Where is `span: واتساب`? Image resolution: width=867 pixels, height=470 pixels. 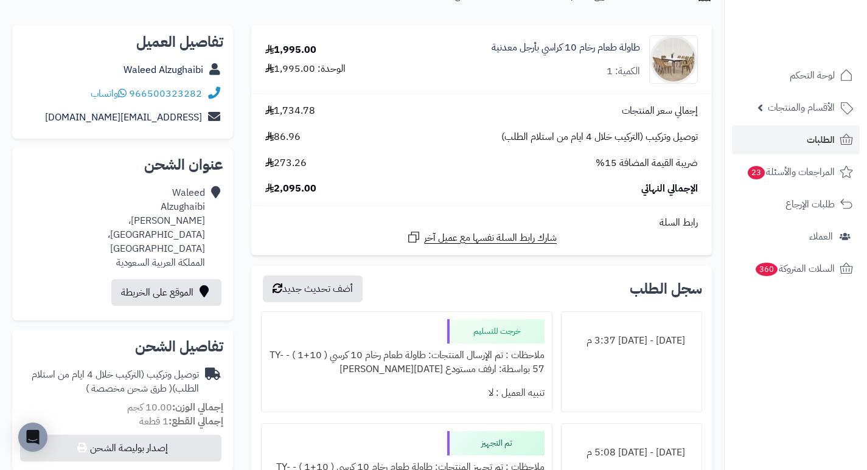
span: واتساب is located at coordinates (108, 94).